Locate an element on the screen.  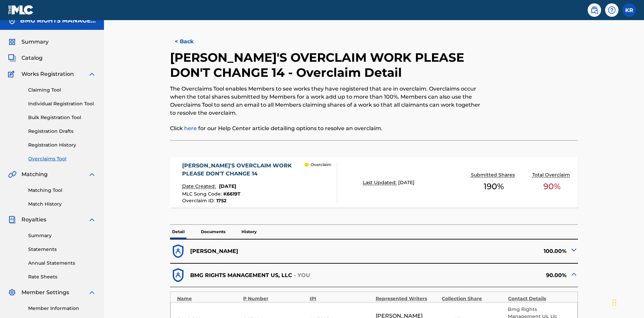
div: 100.00% is located at coordinates (476, 251).